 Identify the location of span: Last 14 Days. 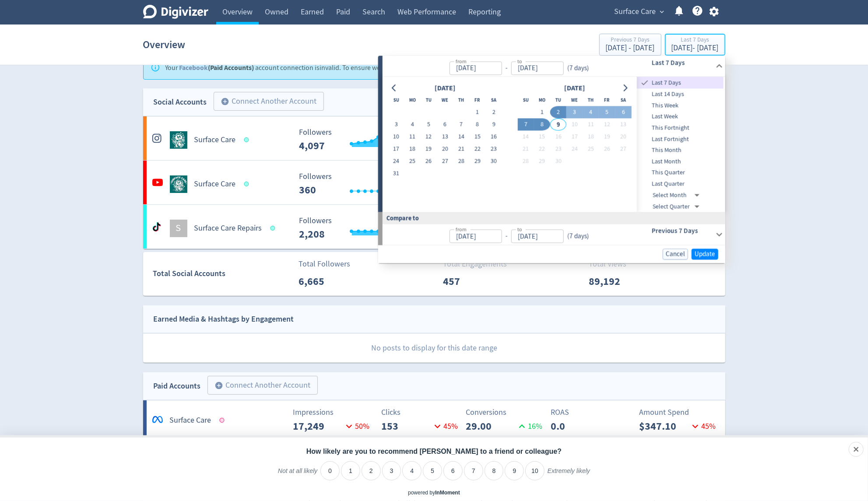
(680, 94).